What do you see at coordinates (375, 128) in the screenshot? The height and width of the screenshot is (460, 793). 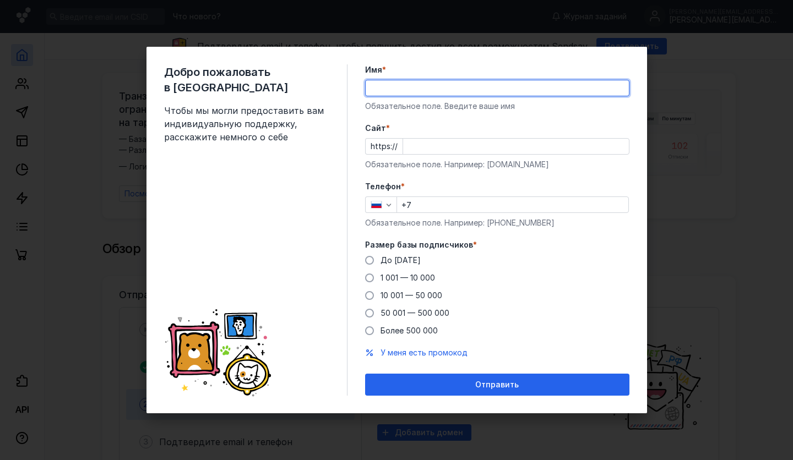 I see `span: Cайт` at bounding box center [375, 128].